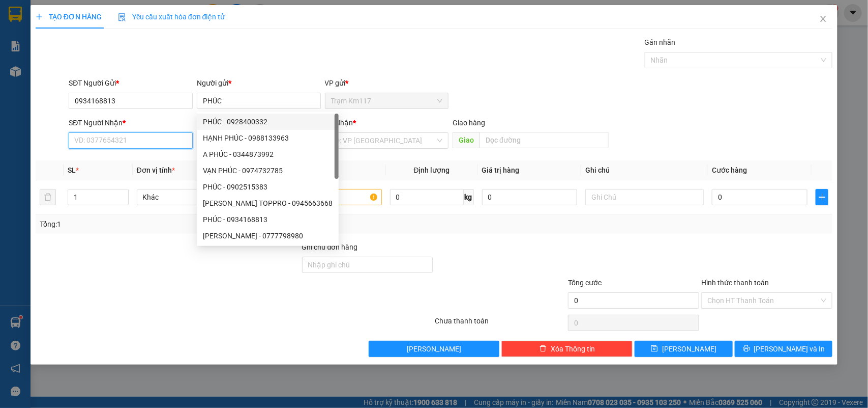 The height and width of the screenshot is (408, 868). What do you see at coordinates (432, 170) in the screenshot?
I see `span: Định lượng` at bounding box center [432, 170].